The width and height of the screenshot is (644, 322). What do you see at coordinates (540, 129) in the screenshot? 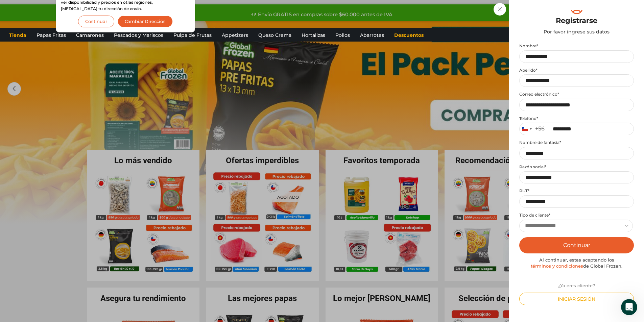
I see `div: +56` at bounding box center [540, 129].